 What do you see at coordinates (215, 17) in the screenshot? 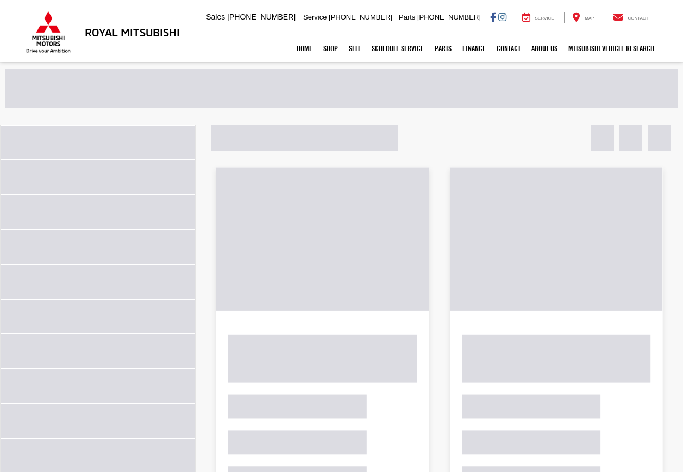
I see `span: Sales` at bounding box center [215, 17].